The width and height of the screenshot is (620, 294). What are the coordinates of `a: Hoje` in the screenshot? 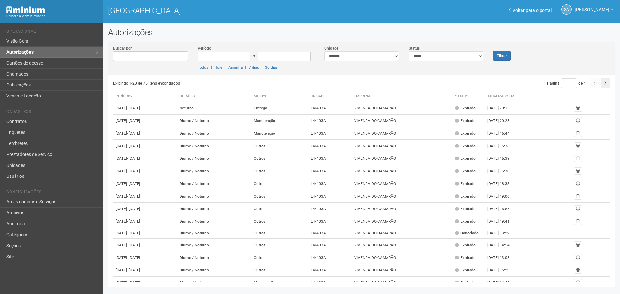 It's located at (218, 68).